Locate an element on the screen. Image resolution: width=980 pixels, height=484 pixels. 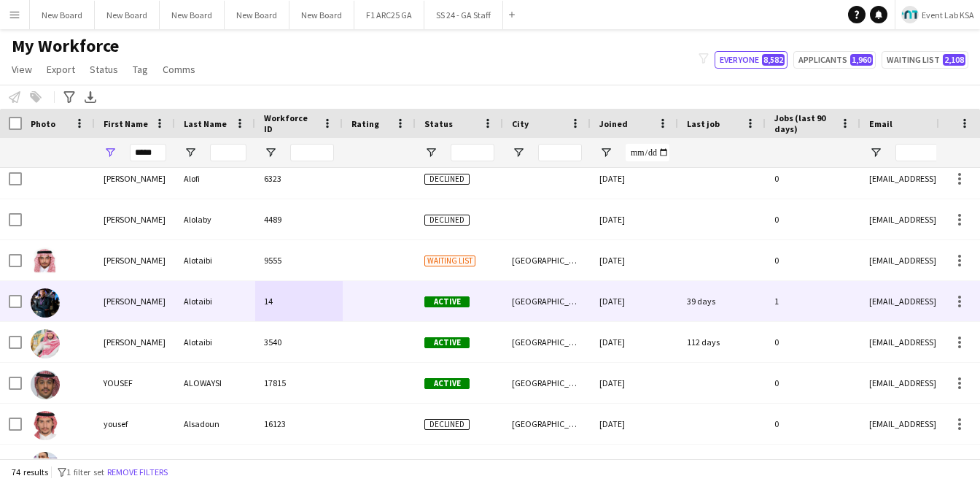
div: Alofi is located at coordinates (215, 179).